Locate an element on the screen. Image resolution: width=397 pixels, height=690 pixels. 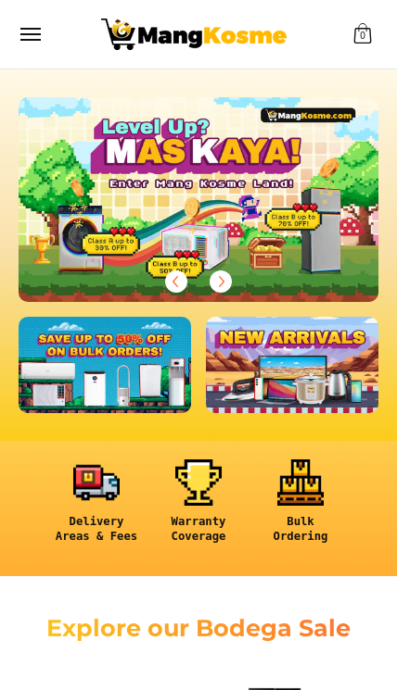
h2: Explore our Bodega Sale is located at coordinates (198, 628).